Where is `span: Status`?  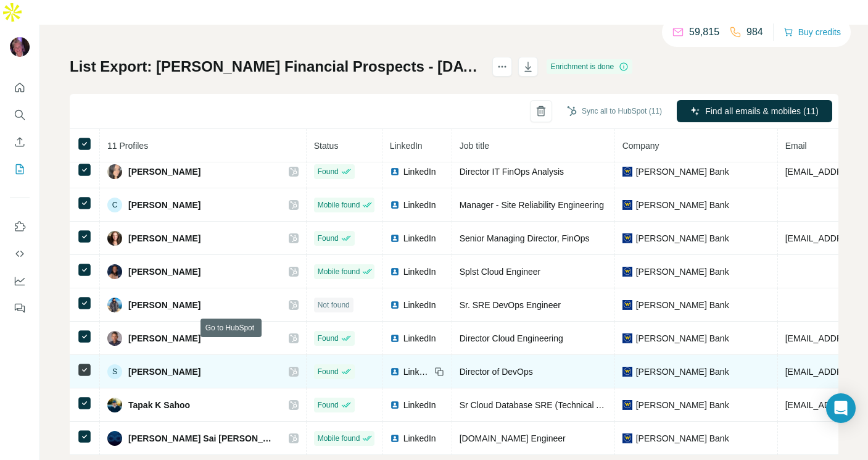 span: Status is located at coordinates (327, 146).